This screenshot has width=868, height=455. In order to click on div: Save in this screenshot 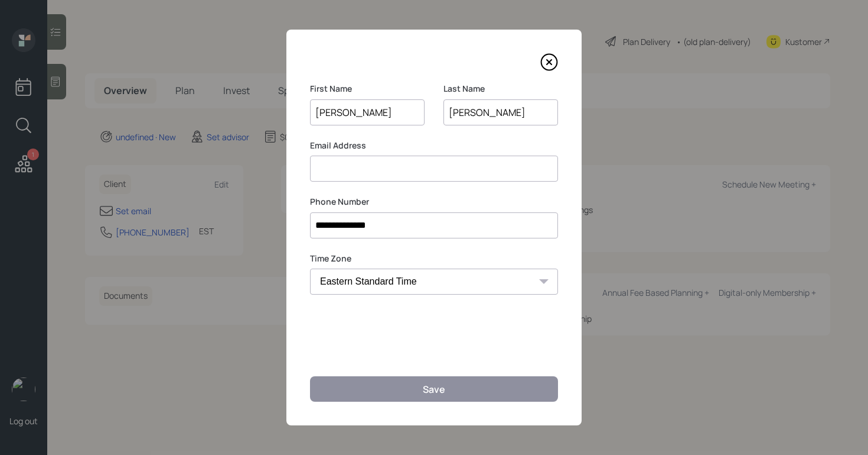, I will do `click(434, 389)`.